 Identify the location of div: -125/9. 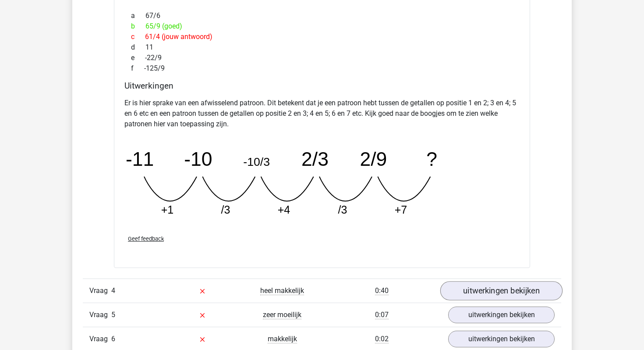
(322, 68).